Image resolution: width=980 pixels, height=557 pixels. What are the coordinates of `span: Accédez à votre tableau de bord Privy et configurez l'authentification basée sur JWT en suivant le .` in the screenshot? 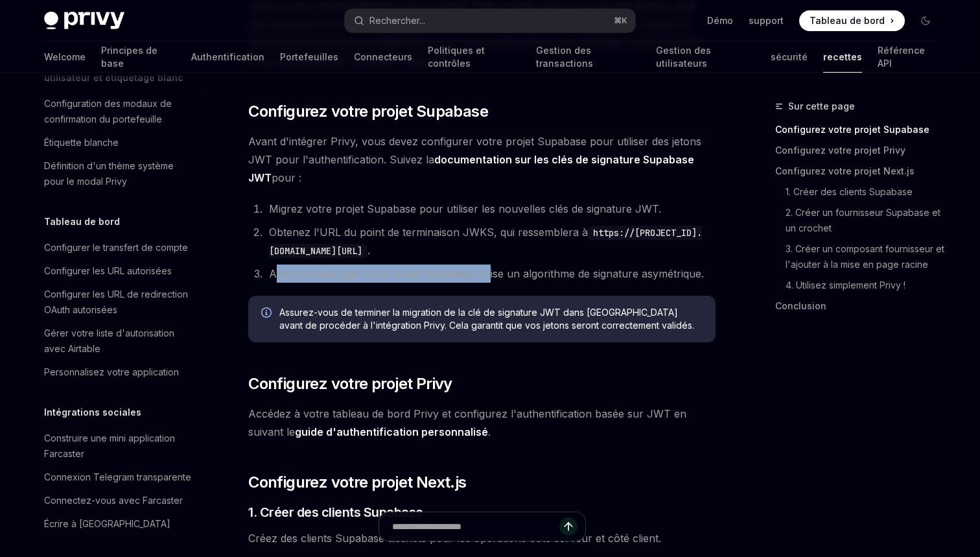 It's located at (482, 423).